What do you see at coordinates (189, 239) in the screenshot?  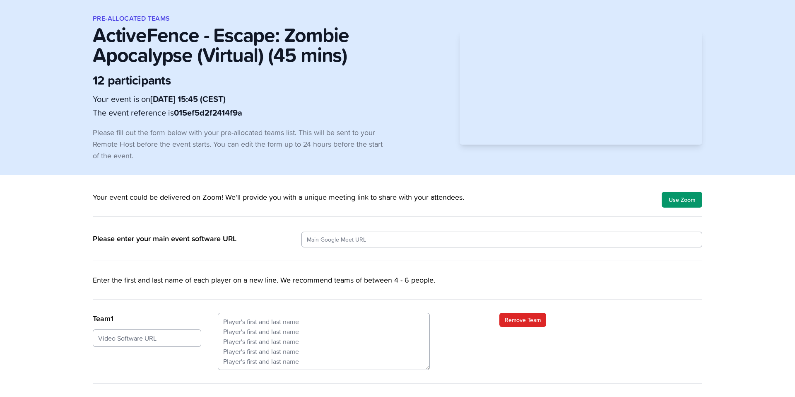 I see `p: Please enter your main event software URL` at bounding box center [189, 239].